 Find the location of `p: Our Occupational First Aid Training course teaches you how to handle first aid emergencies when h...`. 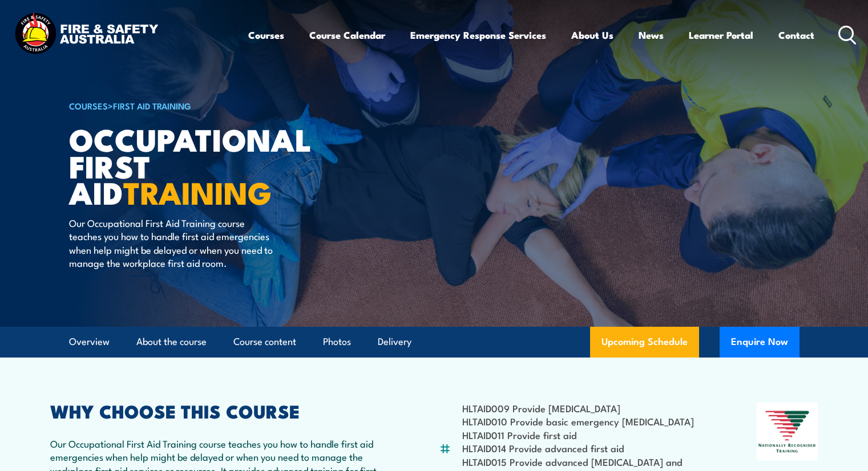

p: Our Occupational First Aid Training course teaches you how to handle first aid emergencies when h... is located at coordinates (173, 243).